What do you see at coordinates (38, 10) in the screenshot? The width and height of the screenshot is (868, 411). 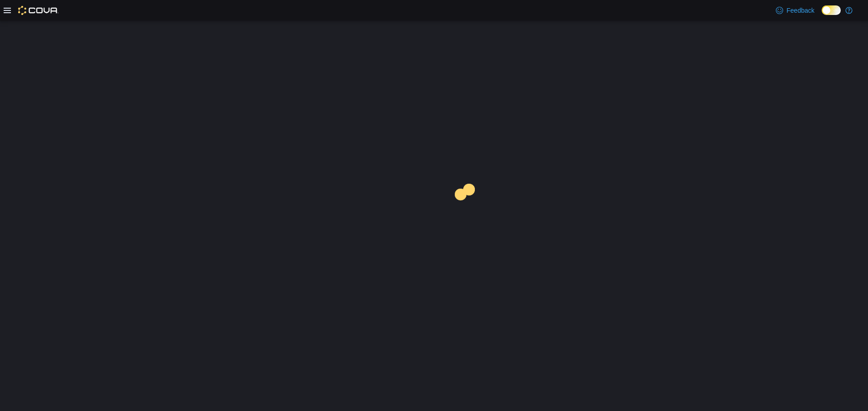 I see `img: Cova` at bounding box center [38, 10].